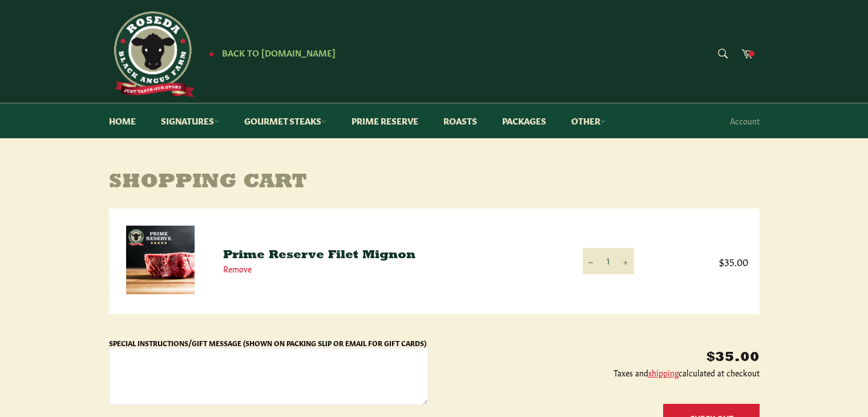 This screenshot has width=868, height=417. Describe the element at coordinates (122, 121) in the screenshot. I see `a: Home` at that location.